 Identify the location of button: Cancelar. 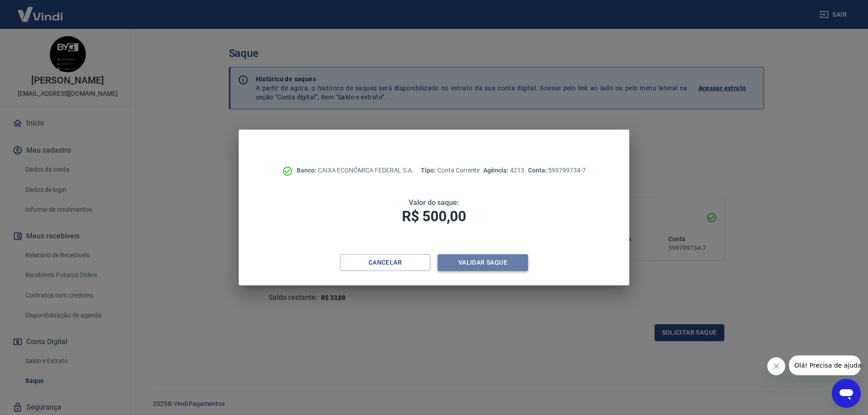
(385, 263).